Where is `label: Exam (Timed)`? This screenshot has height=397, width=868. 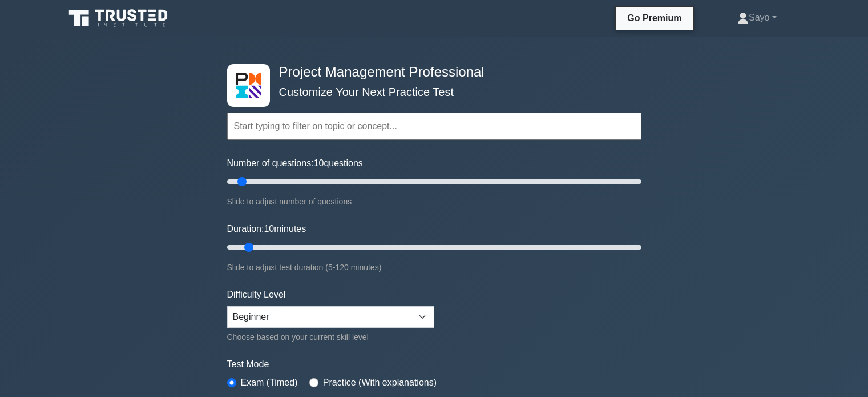 label: Exam (Timed) is located at coordinates (269, 383).